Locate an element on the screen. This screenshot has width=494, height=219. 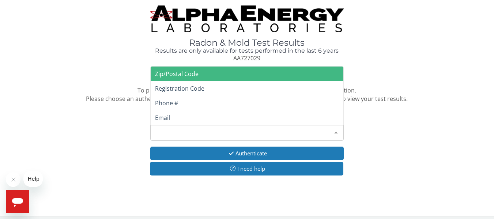
span: Help is located at coordinates (10, 8).